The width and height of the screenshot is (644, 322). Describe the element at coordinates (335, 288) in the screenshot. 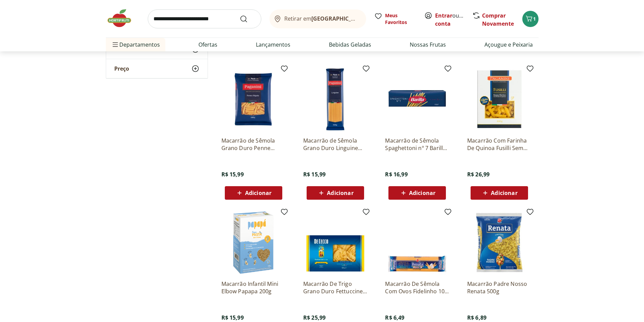

I see `p: Macarrão De Trigo Grano Duro Fettuccine Nº 223 De Cecco Pacote 500G` at that location.